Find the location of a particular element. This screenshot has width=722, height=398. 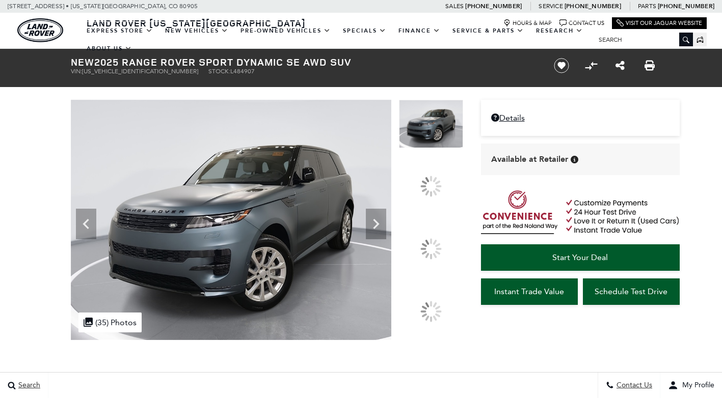

a: Details is located at coordinates (580, 118).